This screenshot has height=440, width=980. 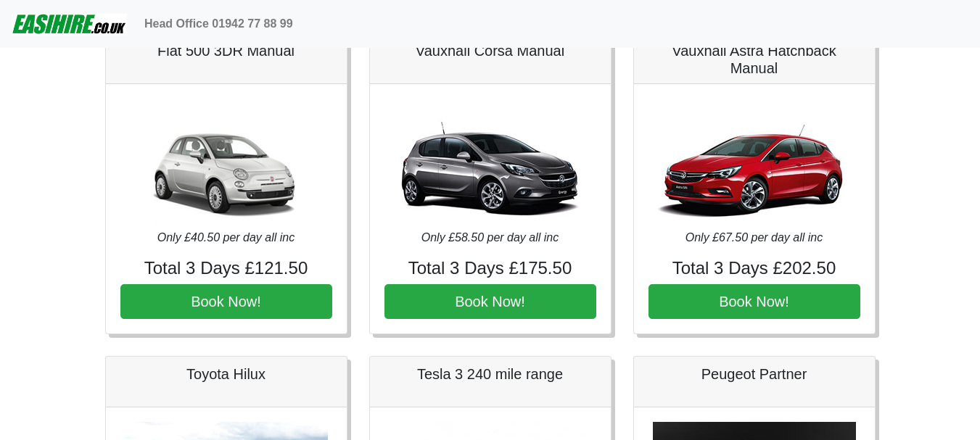 I want to click on i: Only £58.50 per day all inc, so click(x=490, y=237).